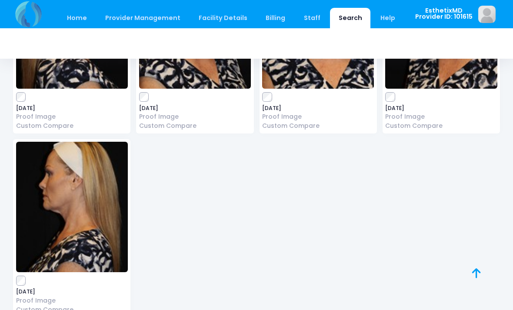 The width and height of the screenshot is (513, 310). I want to click on a: Facility Details, so click(223, 18).